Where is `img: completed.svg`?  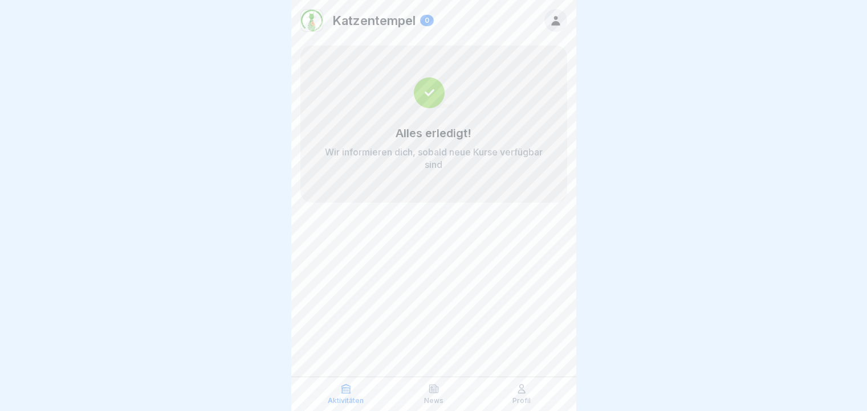
img: completed.svg is located at coordinates (433, 93).